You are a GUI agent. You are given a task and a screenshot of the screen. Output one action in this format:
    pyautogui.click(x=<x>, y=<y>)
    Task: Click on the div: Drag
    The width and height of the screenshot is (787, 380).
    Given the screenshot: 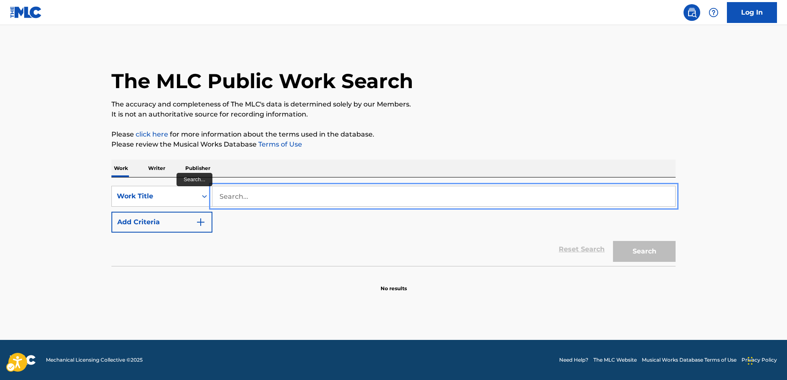 What is the action you would take?
    pyautogui.click(x=751, y=361)
    